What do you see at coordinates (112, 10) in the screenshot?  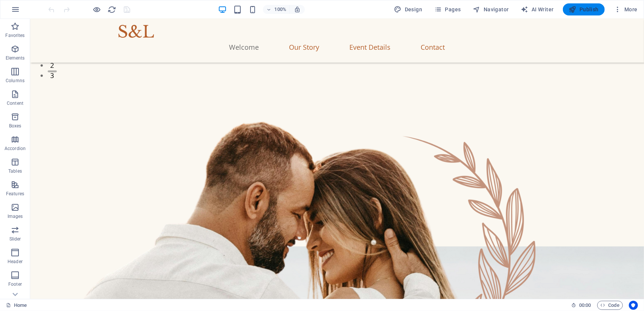 I see `button: reload` at bounding box center [112, 10].